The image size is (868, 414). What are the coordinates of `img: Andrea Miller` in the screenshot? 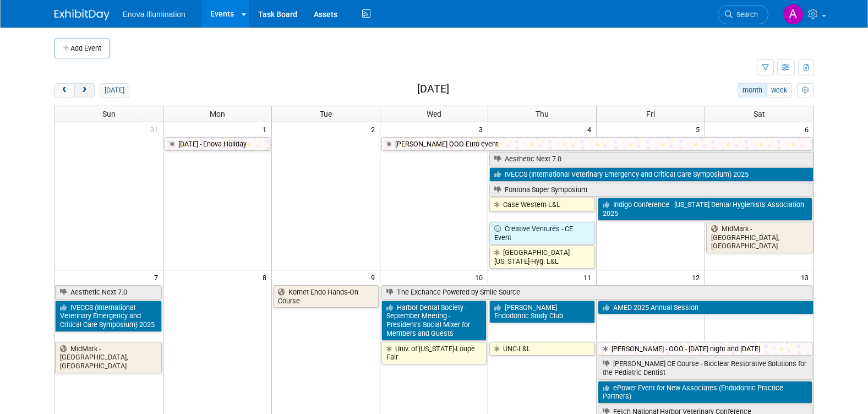 It's located at (793, 14).